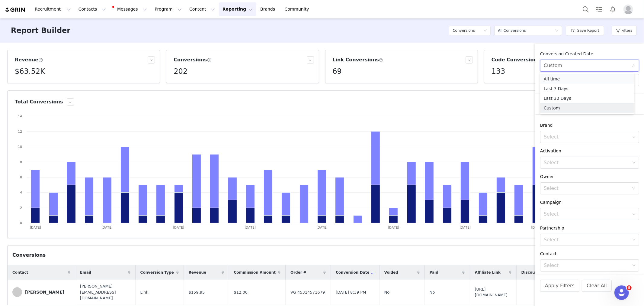  What do you see at coordinates (587, 89) in the screenshot?
I see `li: Last 7 Days` at bounding box center [587, 89].